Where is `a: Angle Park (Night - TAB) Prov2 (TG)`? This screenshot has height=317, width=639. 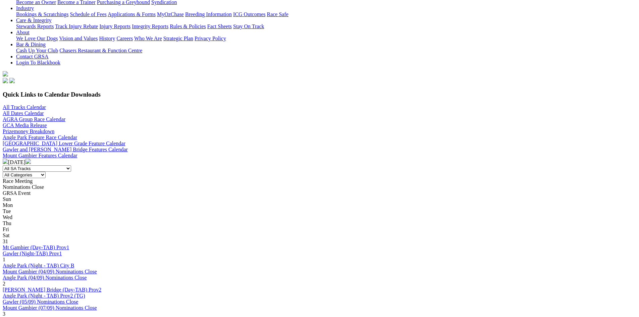 a: Angle Park (Night - TAB) Prov2 (TG) is located at coordinates (44, 296).